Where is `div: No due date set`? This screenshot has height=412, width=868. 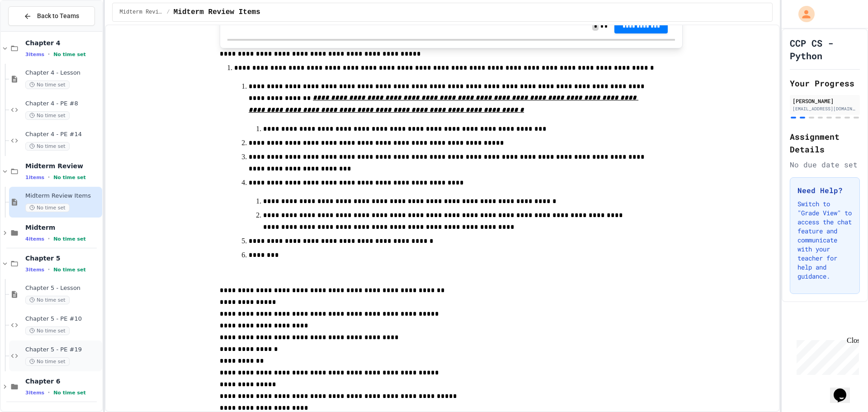 div: No due date set is located at coordinates (825, 165).